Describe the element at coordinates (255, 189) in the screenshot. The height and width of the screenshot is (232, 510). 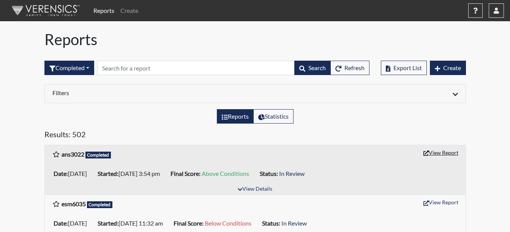
I see `button: View Details` at that location.